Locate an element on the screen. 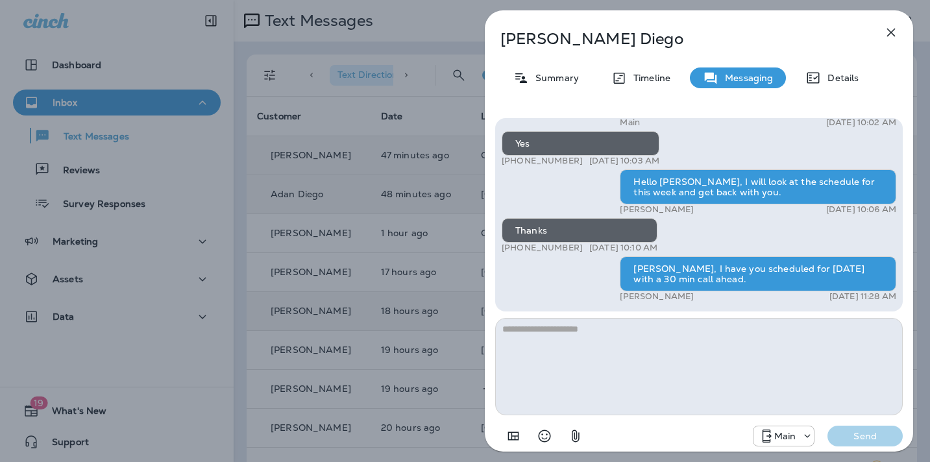  p: Timeline is located at coordinates (648, 78).